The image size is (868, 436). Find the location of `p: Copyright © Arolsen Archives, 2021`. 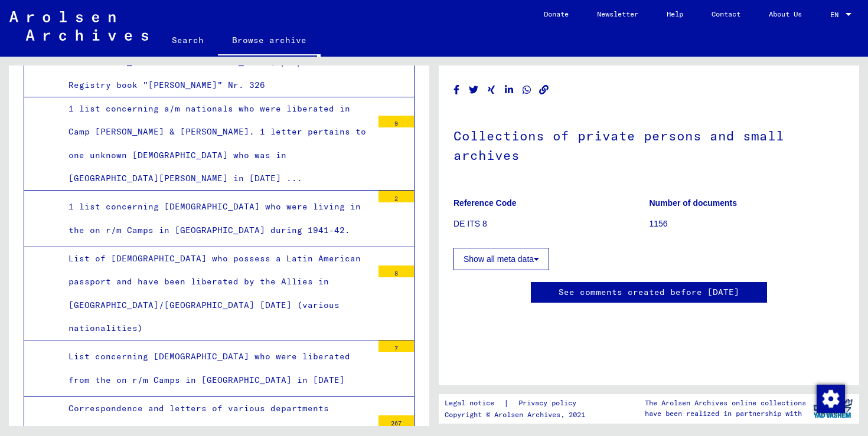

p: Copyright © Arolsen Archives, 2021 is located at coordinates (517, 415).